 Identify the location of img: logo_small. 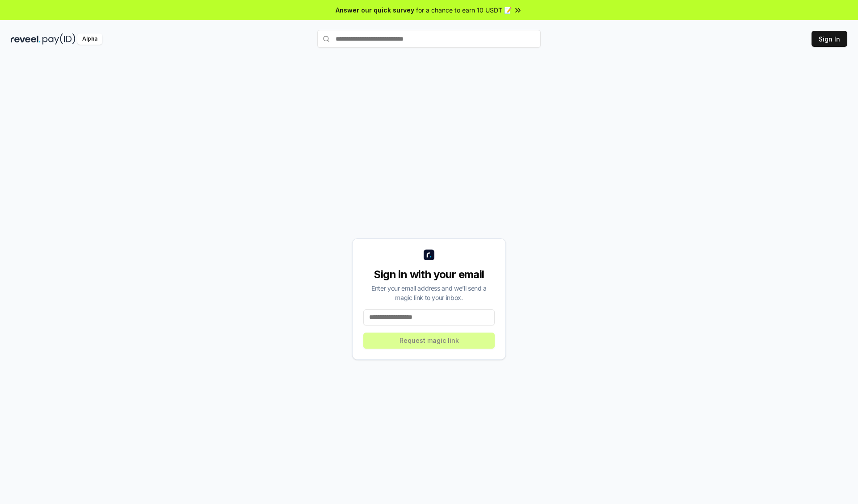
(429, 255).